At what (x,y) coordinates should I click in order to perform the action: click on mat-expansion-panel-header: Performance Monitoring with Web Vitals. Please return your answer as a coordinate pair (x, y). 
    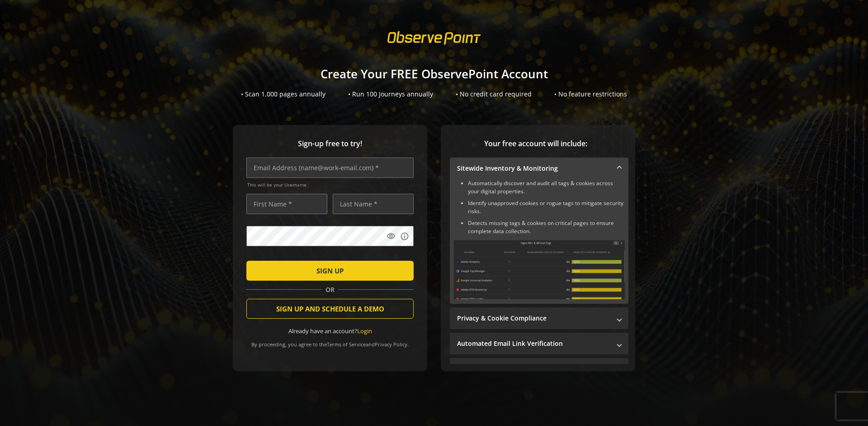
    Looking at the image, I should click on (538, 369).